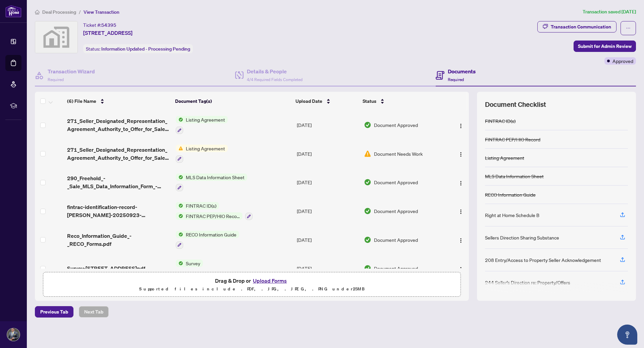 The width and height of the screenshot is (644, 348). What do you see at coordinates (215, 177) in the screenshot?
I see `span: MLS Data Information Sheet` at bounding box center [215, 177].